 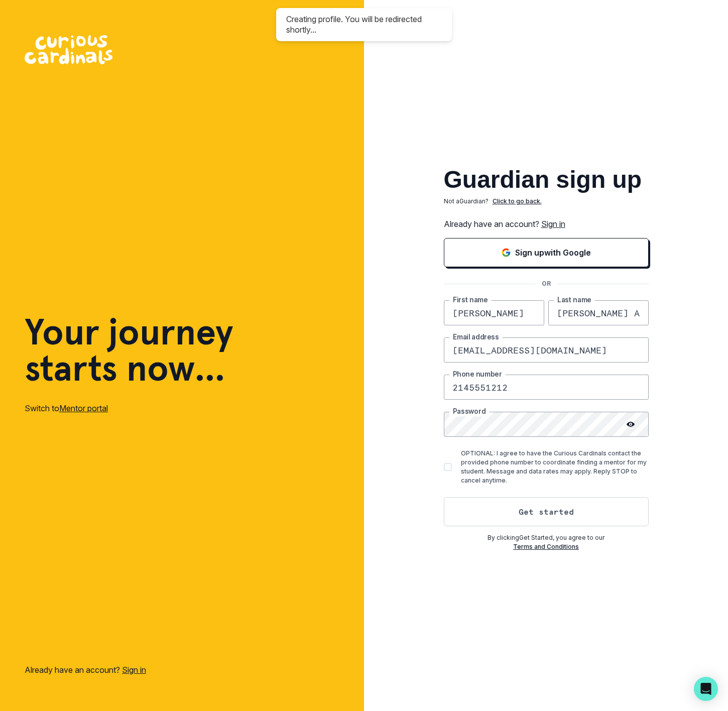 What do you see at coordinates (68, 50) in the screenshot?
I see `img: Curious Cardinals Logo` at bounding box center [68, 50].